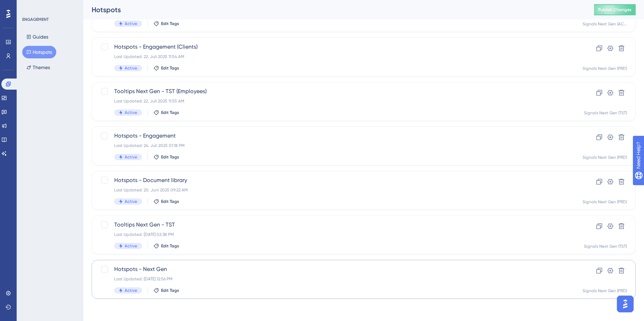 This screenshot has height=321, width=644. What do you see at coordinates (39, 52) in the screenshot?
I see `button: Hotspots` at bounding box center [39, 52].